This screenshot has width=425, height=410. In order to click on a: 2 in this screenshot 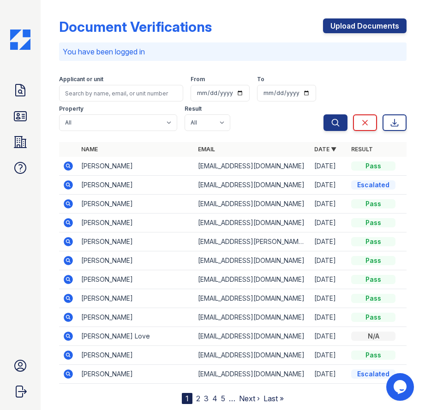, I will do `click(198, 399)`.